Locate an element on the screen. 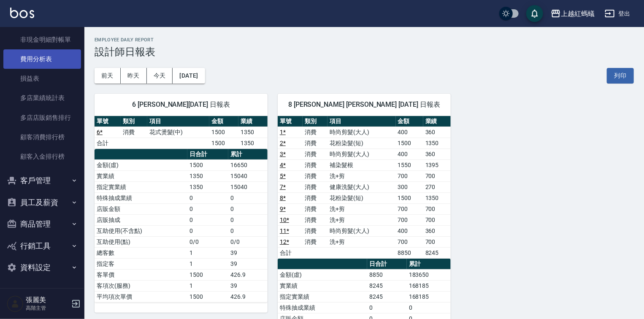 Image resolution: width=644 pixels, height=319 pixels. td: 16650 is located at coordinates (247, 165).